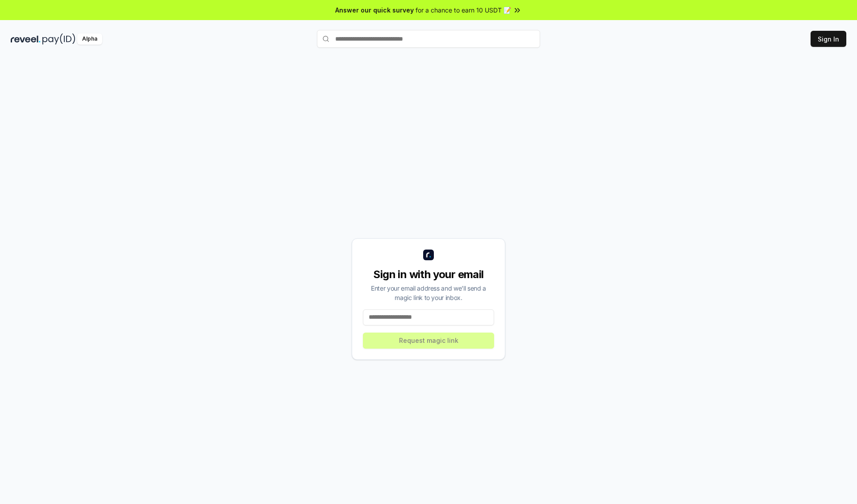  What do you see at coordinates (429, 255) in the screenshot?
I see `img: logo_small` at bounding box center [429, 255].